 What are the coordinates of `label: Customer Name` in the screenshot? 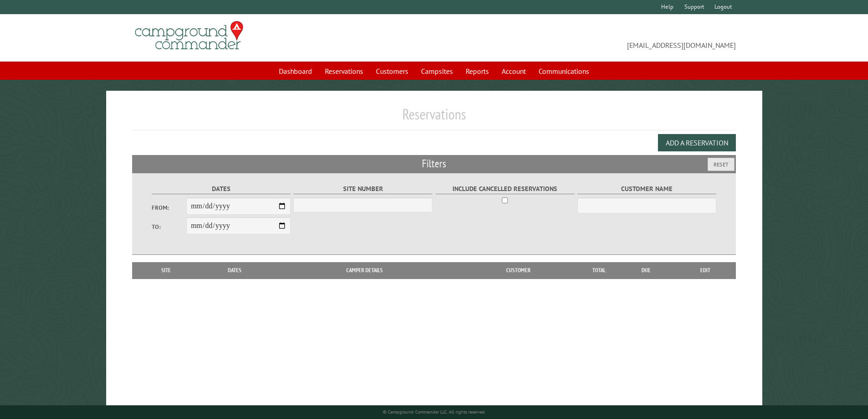 It's located at (647, 188).